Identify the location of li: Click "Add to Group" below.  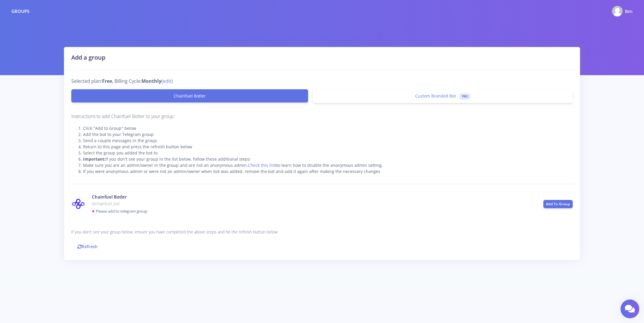
(328, 128).